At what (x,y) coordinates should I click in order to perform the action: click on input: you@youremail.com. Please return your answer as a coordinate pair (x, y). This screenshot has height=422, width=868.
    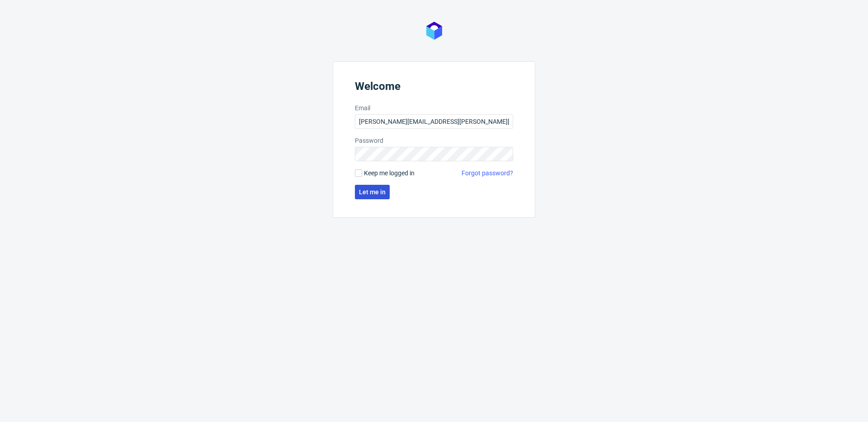
    Looking at the image, I should click on (434, 122).